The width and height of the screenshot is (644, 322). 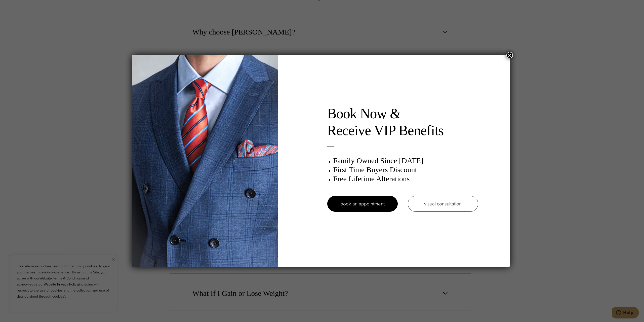 I want to click on h3: Free Lifetime Alterations, so click(x=406, y=179).